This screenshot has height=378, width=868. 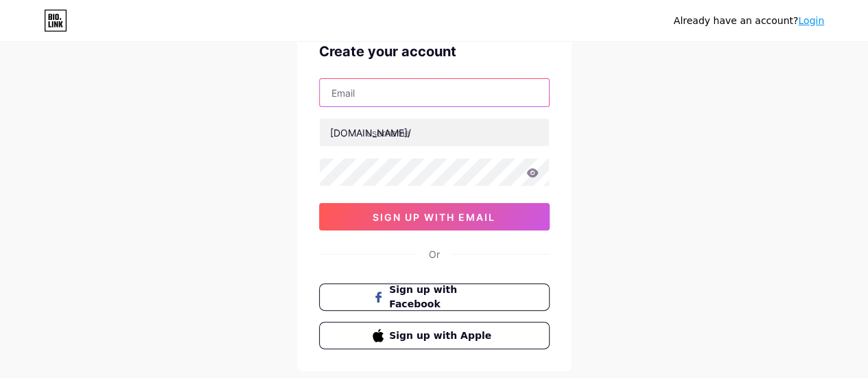 I want to click on button: Sign up with Facebook, so click(x=434, y=297).